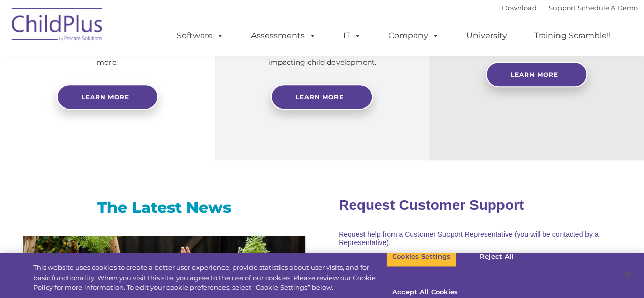 Image resolution: width=644 pixels, height=298 pixels. Describe the element at coordinates (108, 97) in the screenshot. I see `a: Learn more` at that location.